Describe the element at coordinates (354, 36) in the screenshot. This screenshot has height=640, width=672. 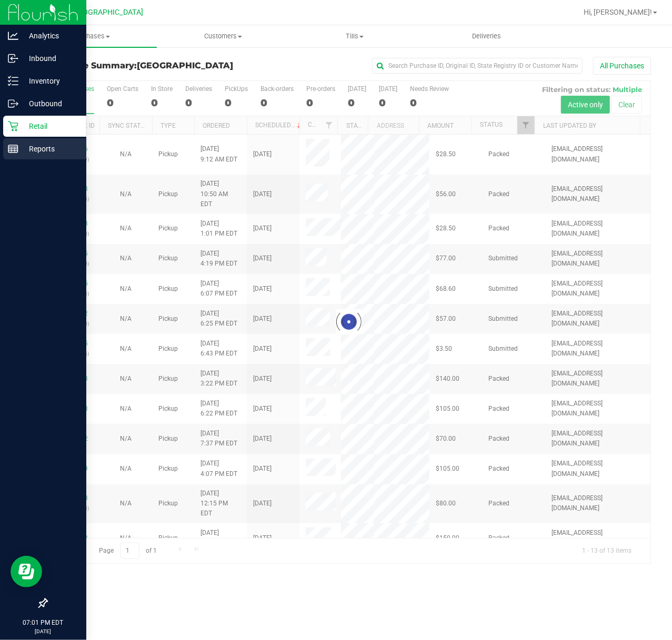
I see `a: Tills` at that location.